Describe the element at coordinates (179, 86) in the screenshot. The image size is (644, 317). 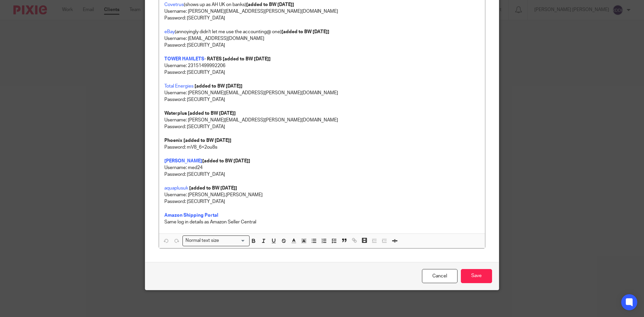
I see `a: Total Energies` at that location.